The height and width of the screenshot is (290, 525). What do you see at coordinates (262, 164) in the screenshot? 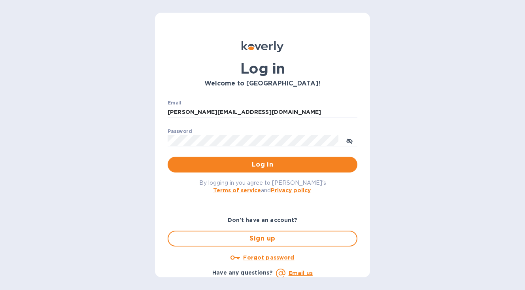
I see `button: Log in` at bounding box center [262, 164].